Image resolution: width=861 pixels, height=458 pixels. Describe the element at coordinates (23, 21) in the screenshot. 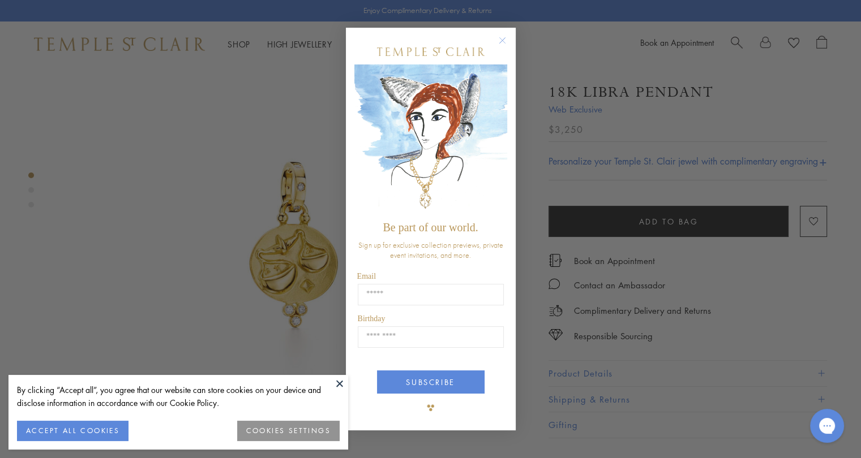

I see `button: Gorgias live chat` at that location.